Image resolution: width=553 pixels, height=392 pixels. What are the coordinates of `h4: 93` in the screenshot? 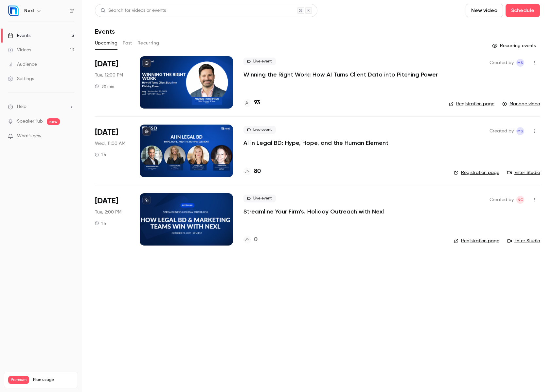 It's located at (257, 103).